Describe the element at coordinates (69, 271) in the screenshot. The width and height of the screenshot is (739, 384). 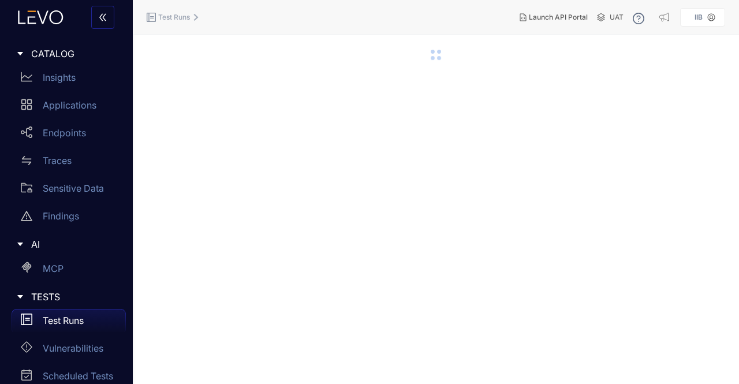
I see `a: MCP` at that location.